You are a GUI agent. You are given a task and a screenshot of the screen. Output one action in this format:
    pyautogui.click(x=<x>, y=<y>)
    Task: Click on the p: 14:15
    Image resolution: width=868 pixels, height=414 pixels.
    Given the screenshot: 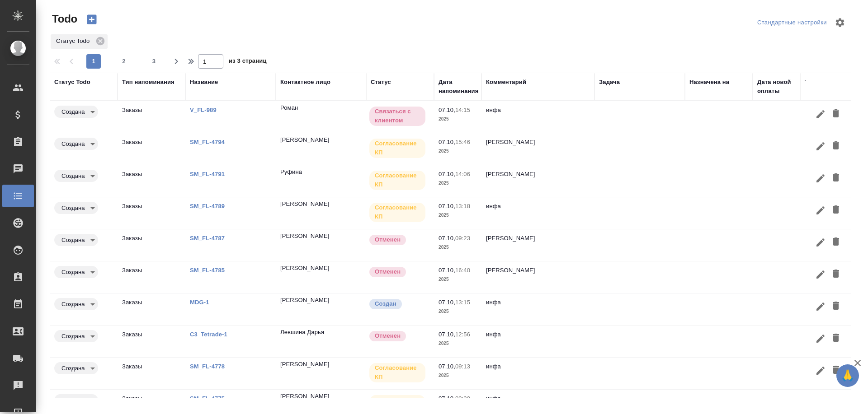 What is the action you would take?
    pyautogui.click(x=462, y=110)
    